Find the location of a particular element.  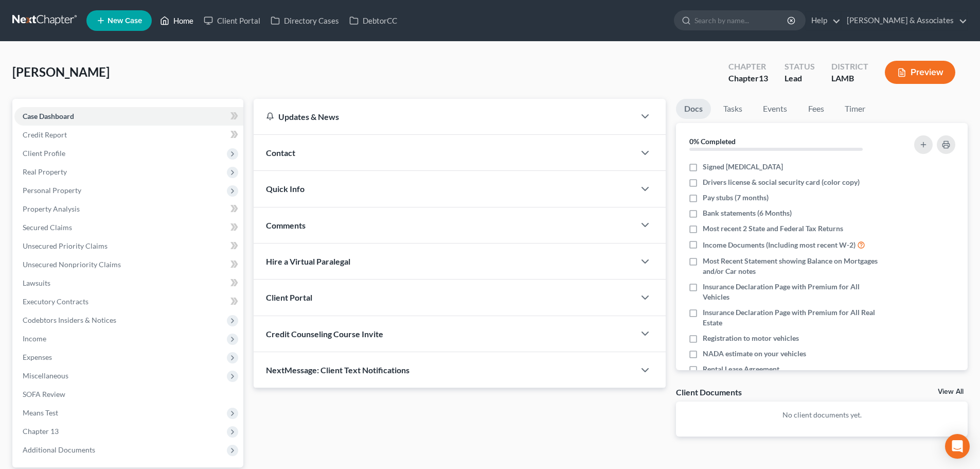

a: Unsecured Nonpriority Claims is located at coordinates (129, 265).